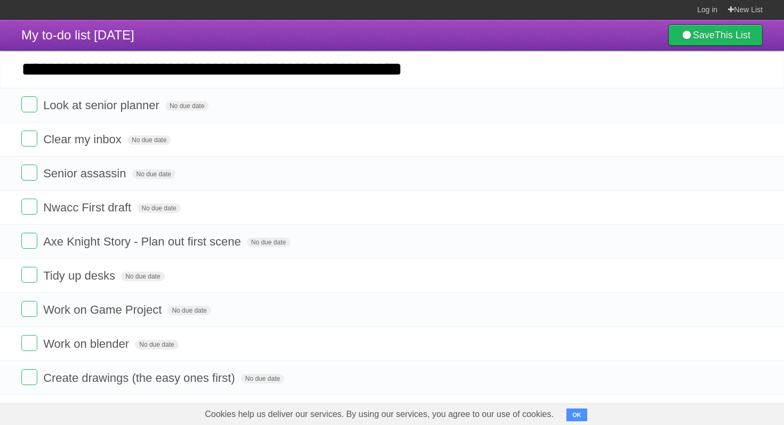  I want to click on span: Nwacc First draft, so click(89, 207).